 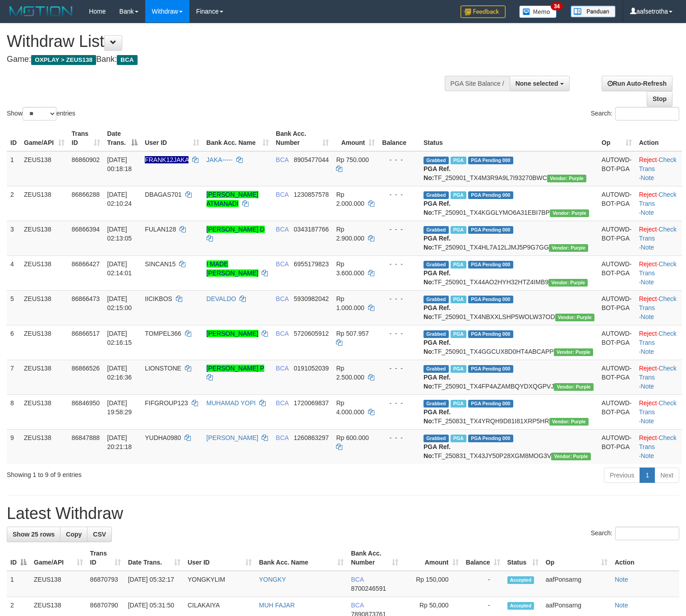 What do you see at coordinates (375, 558) in the screenshot?
I see `th: Bank Acc. Number: activate to sort column ascending` at bounding box center [375, 558].